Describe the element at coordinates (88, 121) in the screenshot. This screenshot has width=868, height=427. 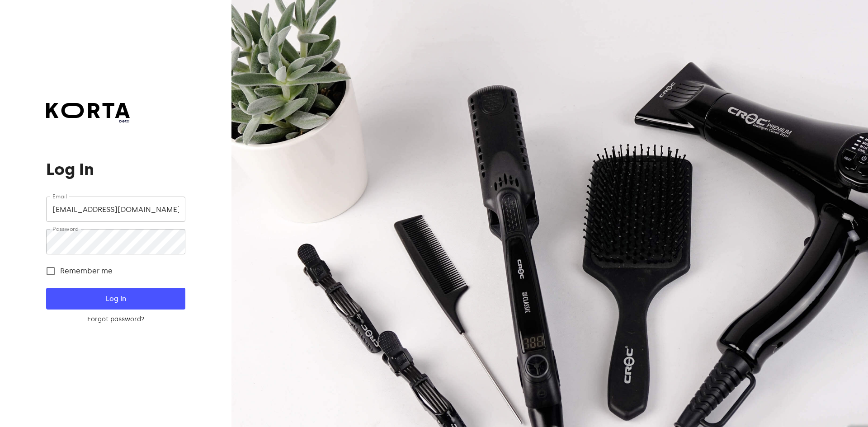
I see `span: beta` at that location.